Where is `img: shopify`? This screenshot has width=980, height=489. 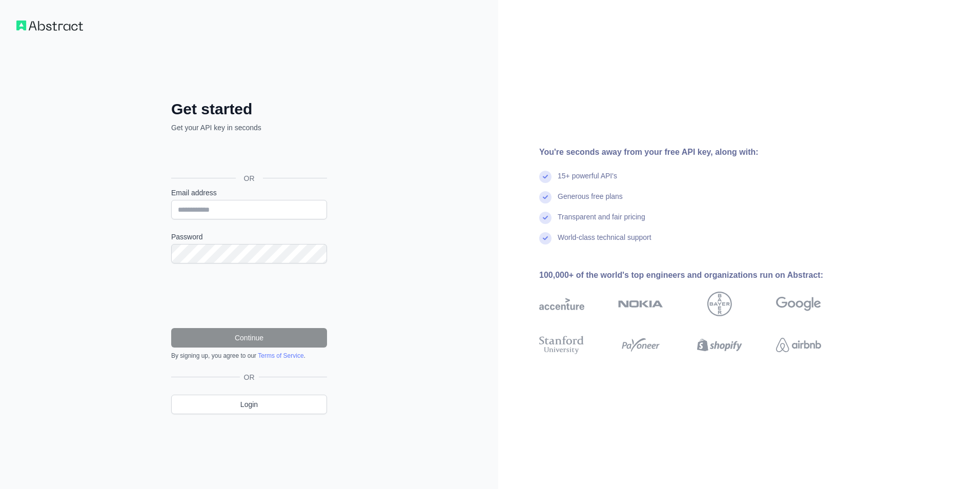
img: shopify is located at coordinates (720, 345).